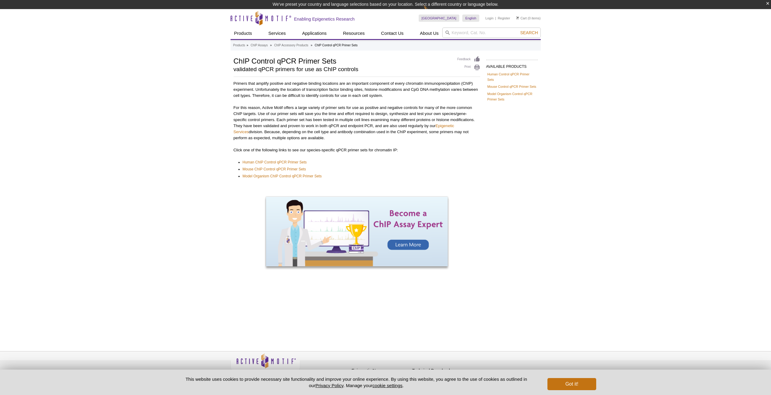 This screenshot has height=395, width=771. I want to click on img: Active Motif,, so click(265, 364).